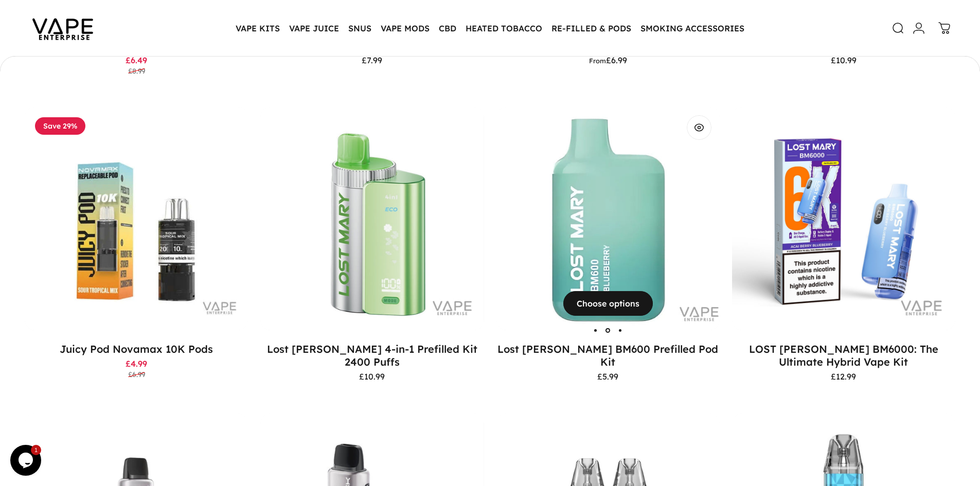  Describe the element at coordinates (844, 218) in the screenshot. I see `a: LOST MARY BM6000: The Ultimate Hybrid Vape Kit` at that location.